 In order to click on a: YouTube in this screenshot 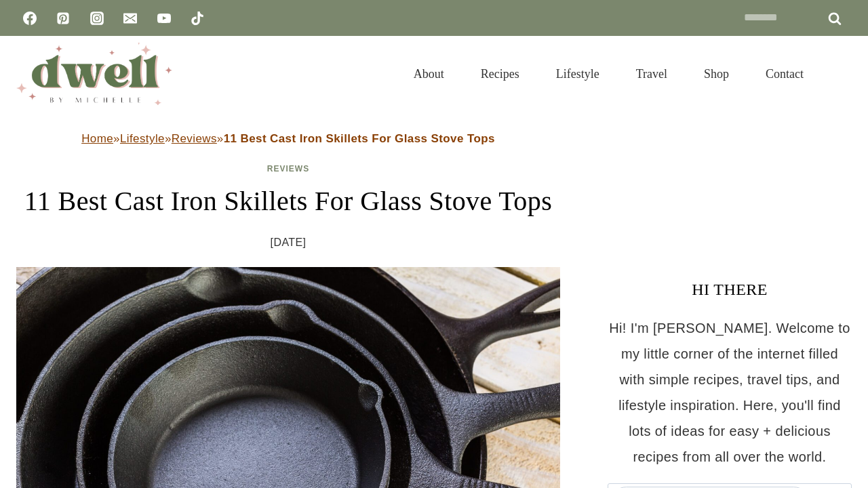, I will do `click(164, 18)`.